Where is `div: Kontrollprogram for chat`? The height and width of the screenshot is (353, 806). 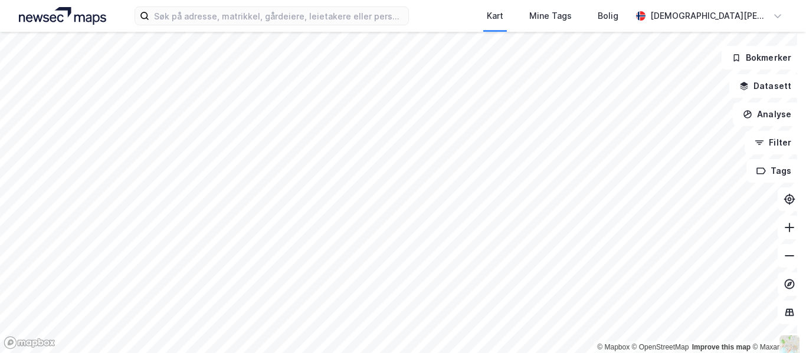 div: Kontrollprogram for chat is located at coordinates (777, 325).